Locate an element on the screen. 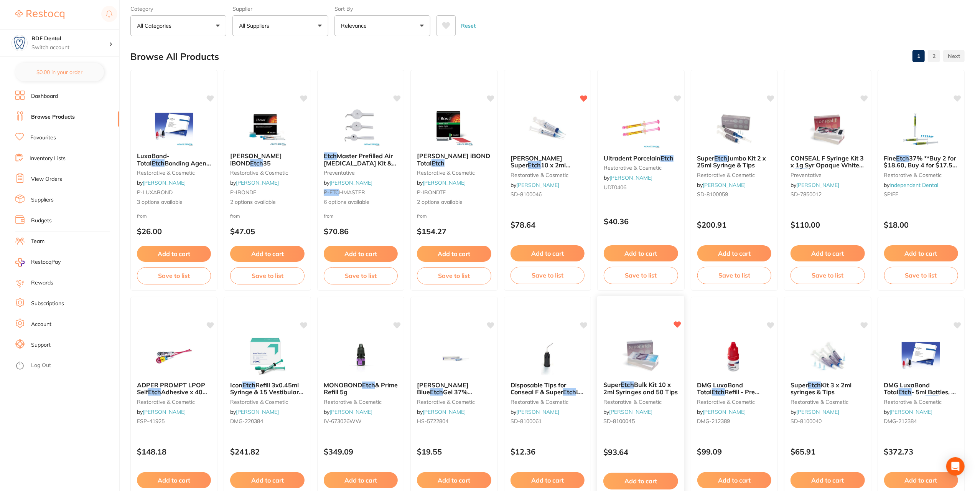 Image resolution: width=980 pixels, height=491 pixels. span: Ultradent Porcelain is located at coordinates (632, 158).